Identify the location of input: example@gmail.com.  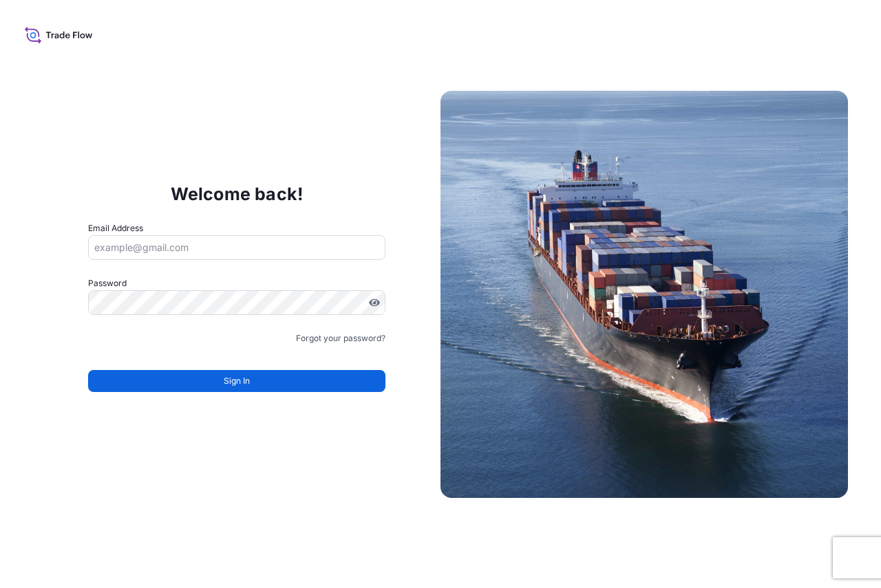
(237, 248).